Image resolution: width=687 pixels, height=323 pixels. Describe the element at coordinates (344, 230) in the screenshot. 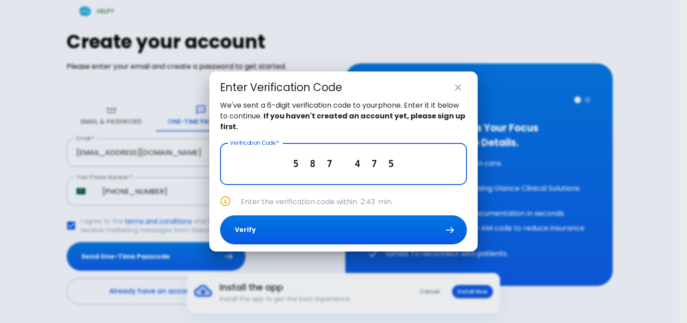

I see `button: Verify` at that location.